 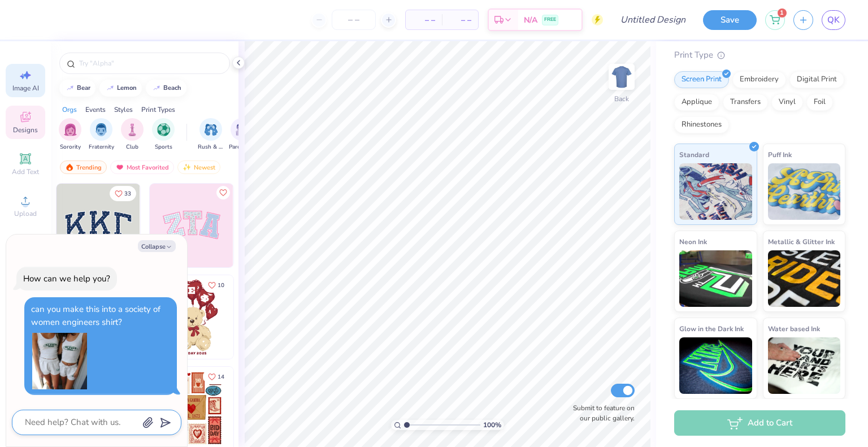 I want to click on input: Untitled Design, so click(x=653, y=20).